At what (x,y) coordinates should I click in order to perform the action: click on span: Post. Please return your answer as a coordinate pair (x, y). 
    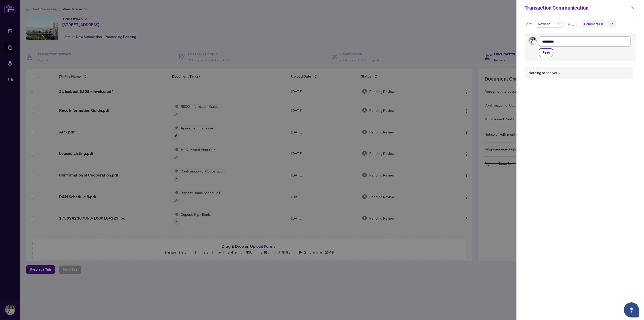
    Looking at the image, I should click on (546, 53).